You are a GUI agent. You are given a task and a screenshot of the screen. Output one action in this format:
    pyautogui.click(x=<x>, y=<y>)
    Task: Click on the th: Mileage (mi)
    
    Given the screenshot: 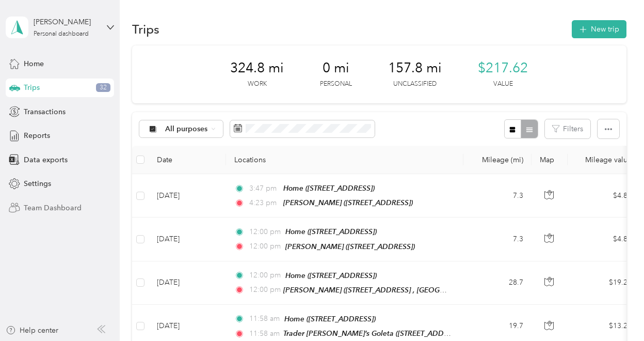 What is the action you would take?
    pyautogui.click(x=498, y=160)
    